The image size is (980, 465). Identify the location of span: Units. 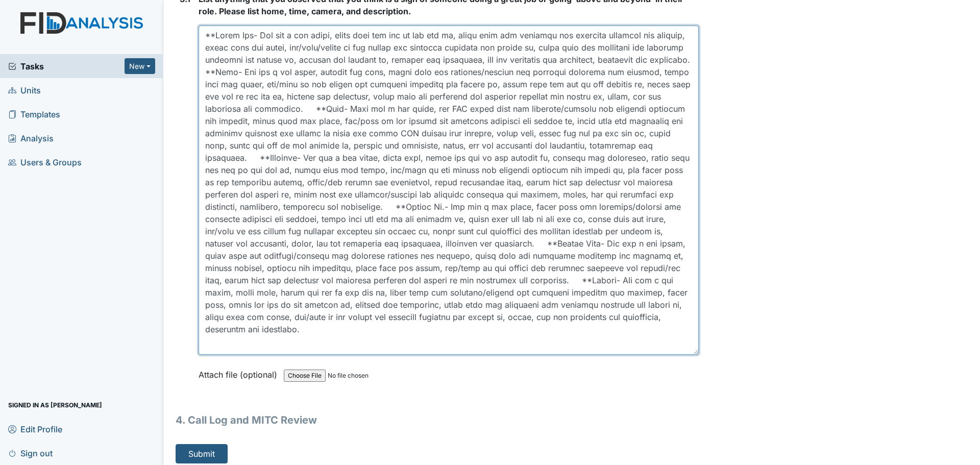
(24, 90).